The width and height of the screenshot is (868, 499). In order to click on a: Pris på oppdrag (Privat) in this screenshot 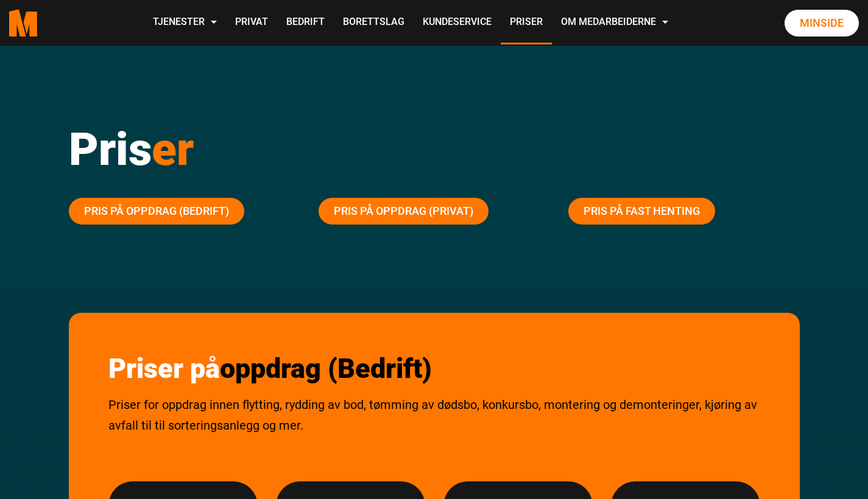, I will do `click(403, 211)`.